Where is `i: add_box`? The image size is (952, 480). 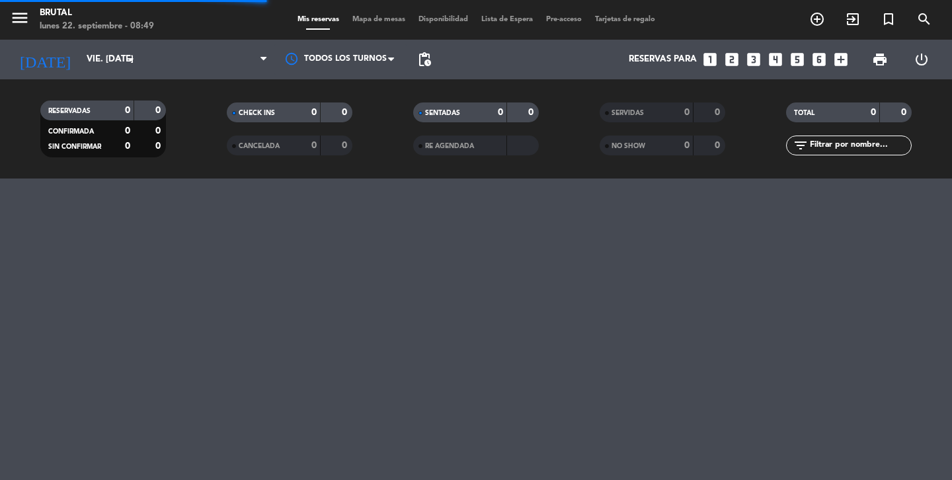
i: add_box is located at coordinates (841, 60).